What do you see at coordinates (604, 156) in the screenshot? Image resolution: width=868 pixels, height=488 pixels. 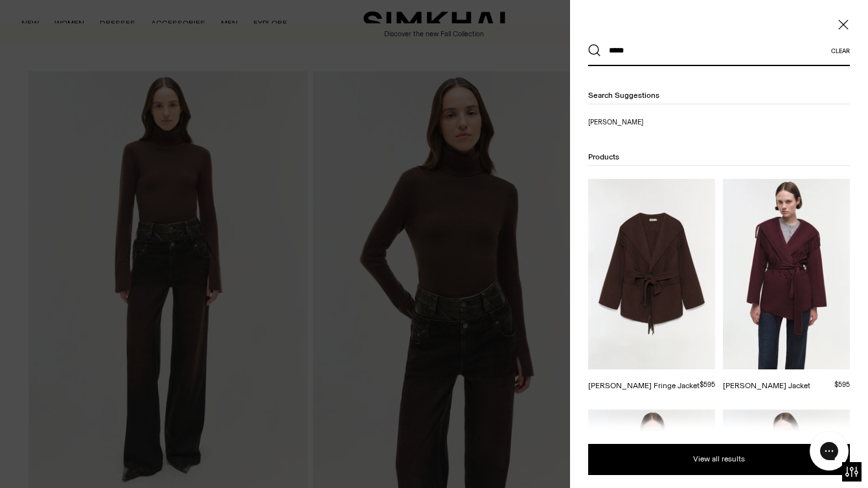 I see `span: Products` at bounding box center [604, 156].